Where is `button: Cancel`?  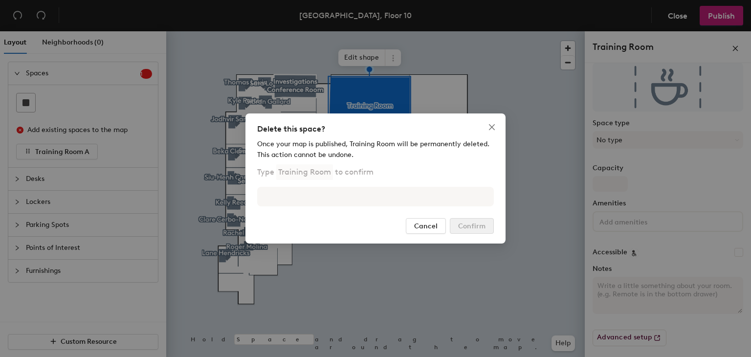 button: Cancel is located at coordinates (426, 226).